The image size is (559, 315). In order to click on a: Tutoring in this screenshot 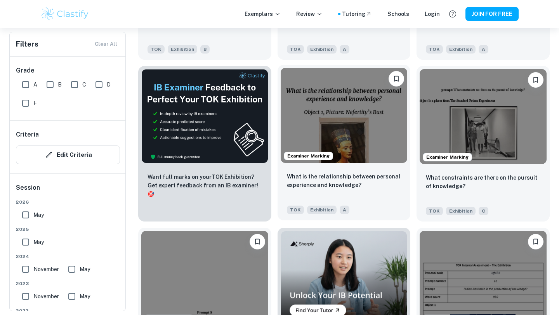, I will do `click(357, 14)`.